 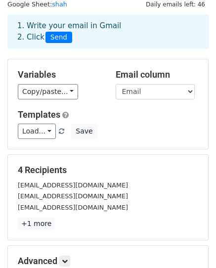 I want to click on div: 1. Write your email in Gmail 2. Click, so click(x=108, y=32).